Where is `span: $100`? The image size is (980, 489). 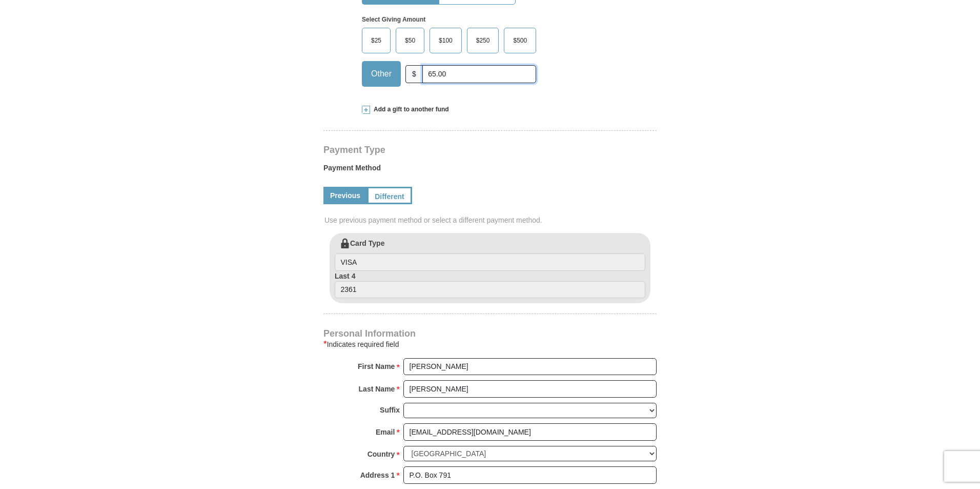 span: $100 is located at coordinates (446, 41).